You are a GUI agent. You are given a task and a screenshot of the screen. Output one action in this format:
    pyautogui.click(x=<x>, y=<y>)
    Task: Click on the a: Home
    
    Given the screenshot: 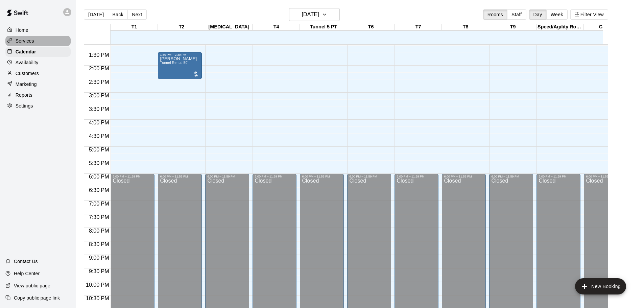 What is the action you would take?
    pyautogui.click(x=38, y=30)
    